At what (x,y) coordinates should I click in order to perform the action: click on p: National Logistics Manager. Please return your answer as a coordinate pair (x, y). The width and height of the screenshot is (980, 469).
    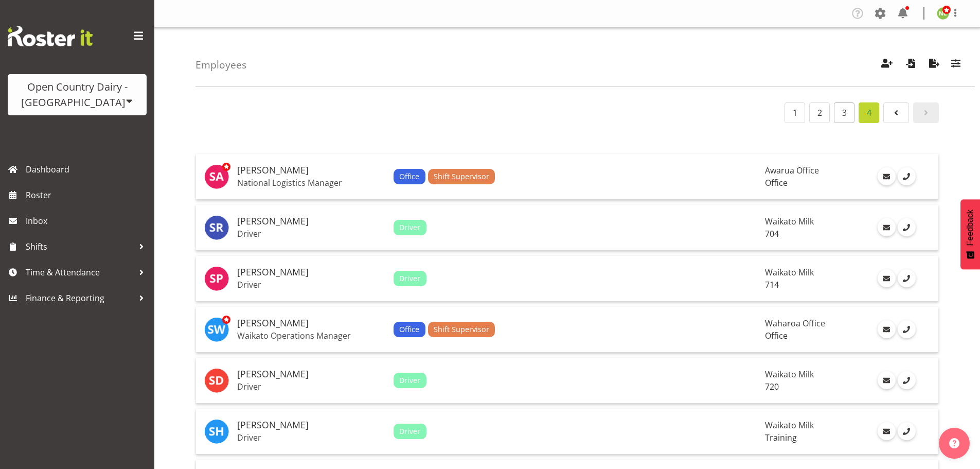
    Looking at the image, I should click on (312, 182).